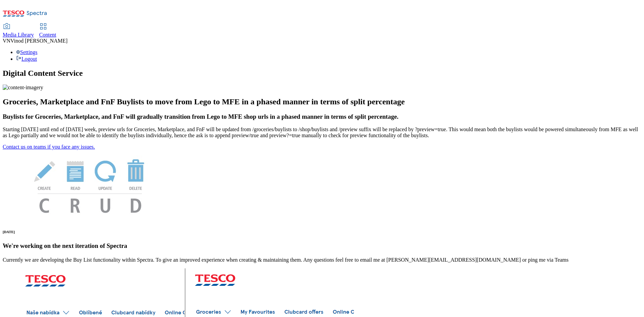  Describe the element at coordinates (26, 52) in the screenshot. I see `a: Settings` at that location.